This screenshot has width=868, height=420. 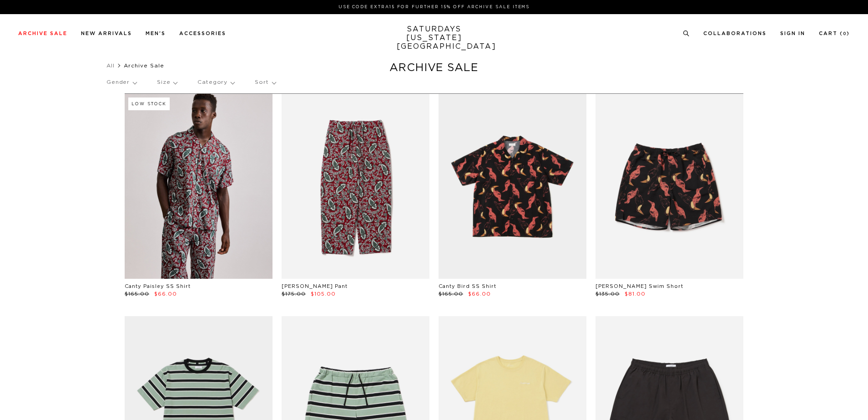 What do you see at coordinates (834, 34) in the screenshot?
I see `a: Cart (0)` at bounding box center [834, 34].